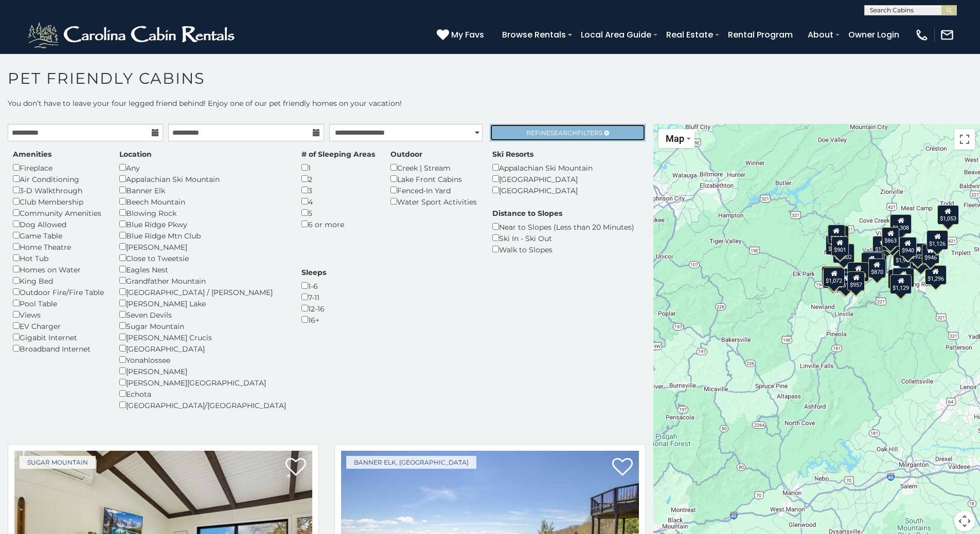 The image size is (980, 534). I want to click on a: Owner Login, so click(873, 34).